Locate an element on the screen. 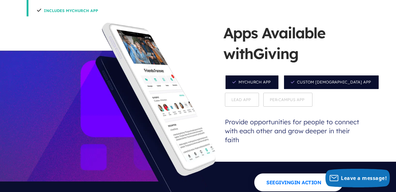 This screenshot has height=192, width=396. button: SeeGivingin Action is located at coordinates (299, 183).